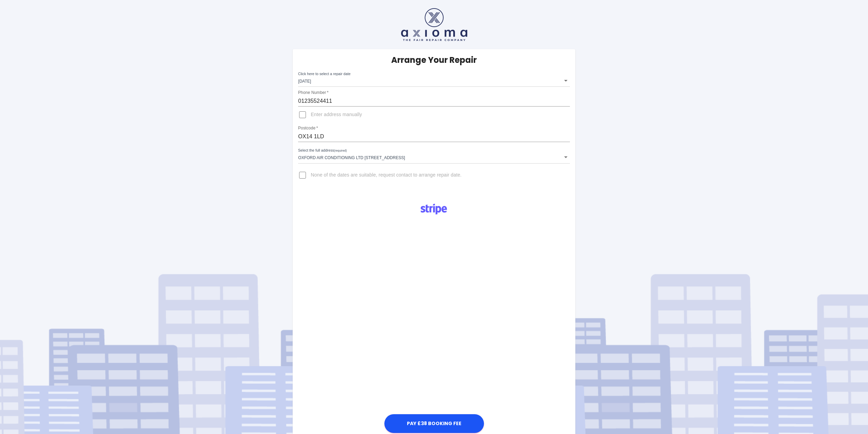  What do you see at coordinates (434, 210) in the screenshot?
I see `img: Logo` at bounding box center [434, 210].